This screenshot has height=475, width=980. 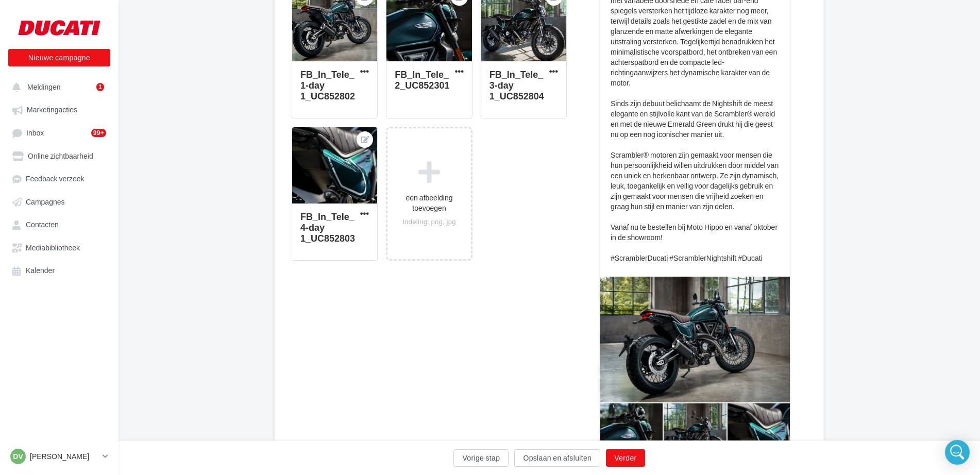 What do you see at coordinates (40, 271) in the screenshot?
I see `span: Kalender` at bounding box center [40, 271].